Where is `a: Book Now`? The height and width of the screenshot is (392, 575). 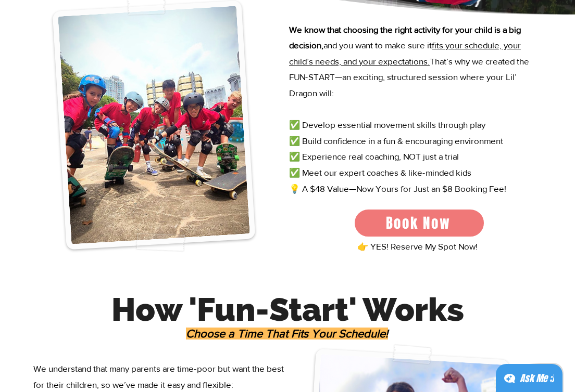
a: Book Now is located at coordinates (419, 223).